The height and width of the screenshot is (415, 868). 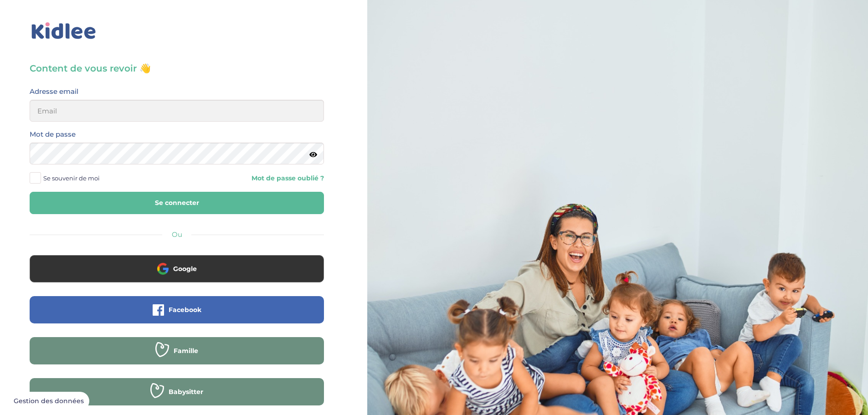 I want to click on a: Babysitter, so click(x=177, y=397).